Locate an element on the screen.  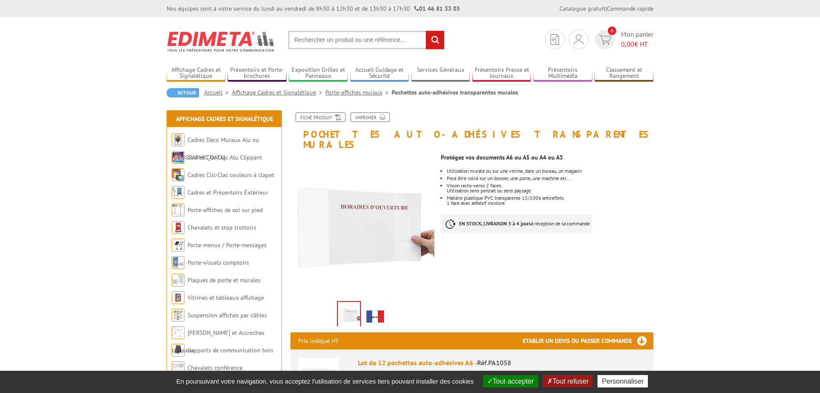
img: Cadres Clic-Clac couleurs à clapet is located at coordinates (178, 175).